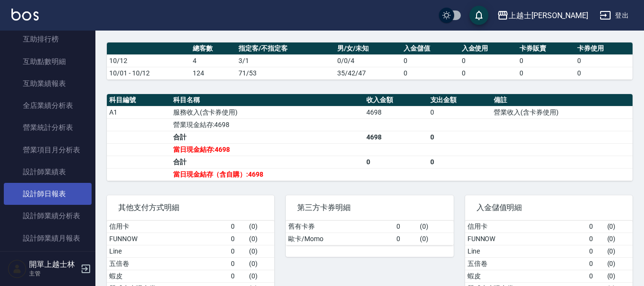 This screenshot has height=286, width=644. What do you see at coordinates (340, 227) in the screenshot?
I see `td: 舊有卡券` at bounding box center [340, 227].